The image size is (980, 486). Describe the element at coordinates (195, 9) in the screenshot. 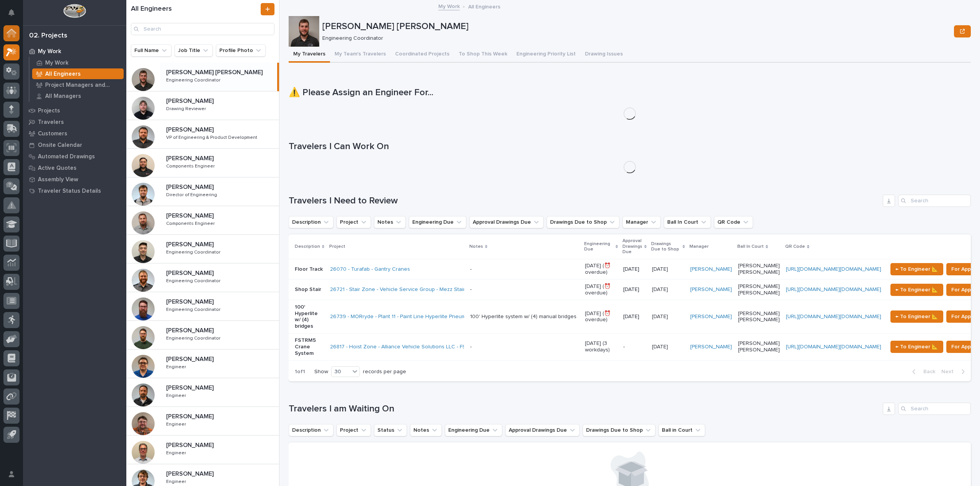

I see `h1: All Engineers` at that location.